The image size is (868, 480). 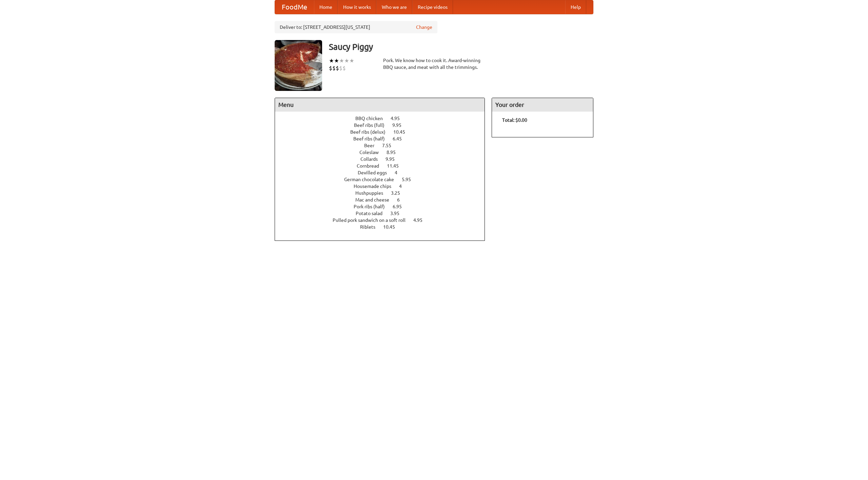 I want to click on span: Mac and cheese, so click(x=376, y=199).